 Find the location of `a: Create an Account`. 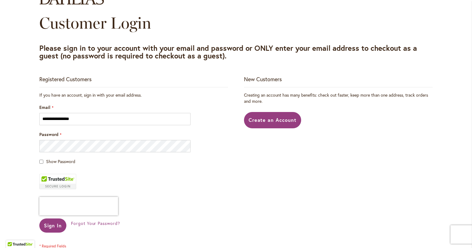

a: Create an Account is located at coordinates (273, 120).